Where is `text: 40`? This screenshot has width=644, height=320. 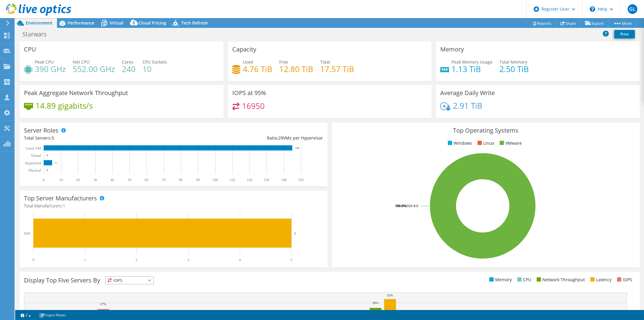
text: 40 is located at coordinates (112, 180).